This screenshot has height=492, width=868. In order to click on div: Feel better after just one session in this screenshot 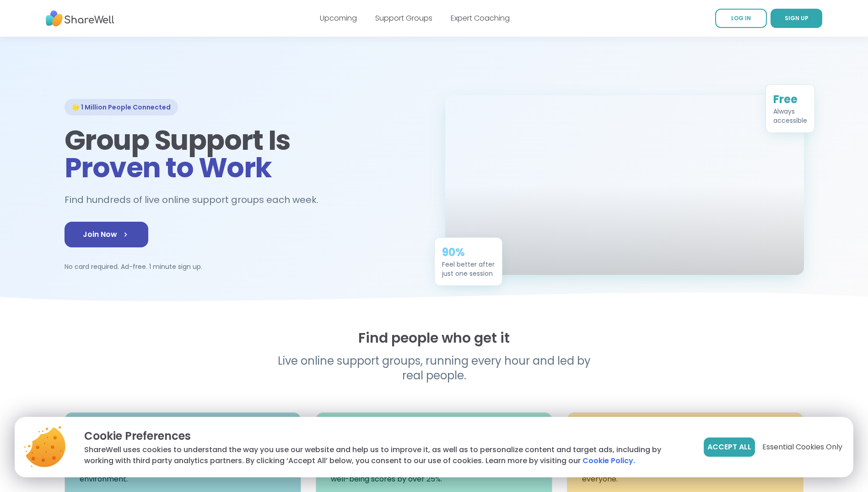, I will do `click(468, 269)`.